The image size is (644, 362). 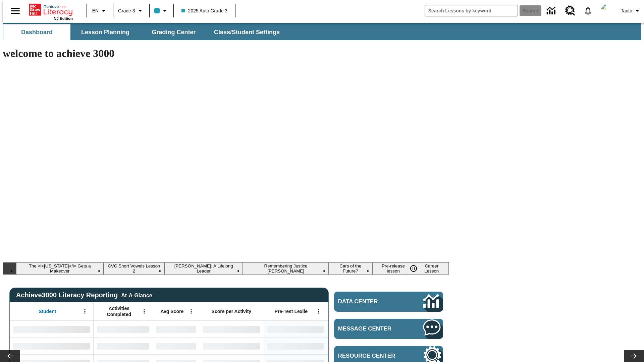 I want to click on button: Grade: Grade 3, Select a grade, so click(x=131, y=11).